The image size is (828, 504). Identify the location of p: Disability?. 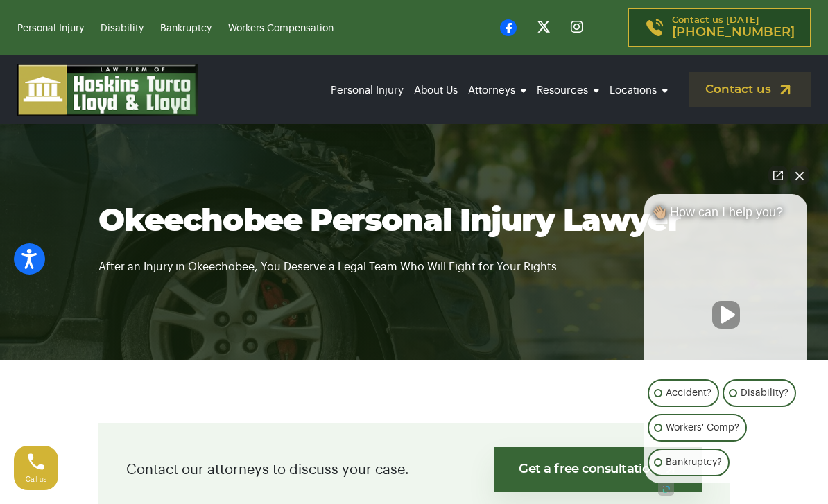
(764, 393).